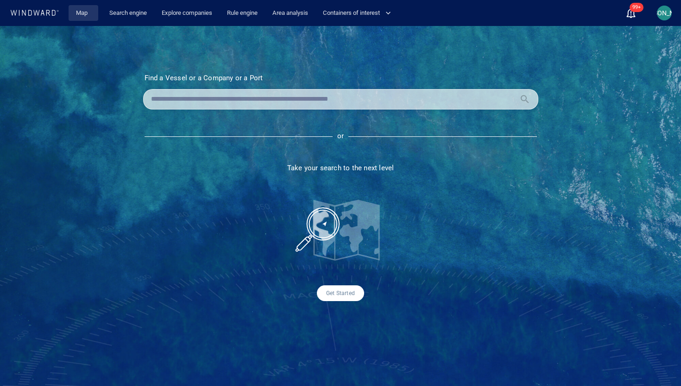 The width and height of the screenshot is (681, 386). Describe the element at coordinates (631, 13) in the screenshot. I see `a: 99+` at that location.